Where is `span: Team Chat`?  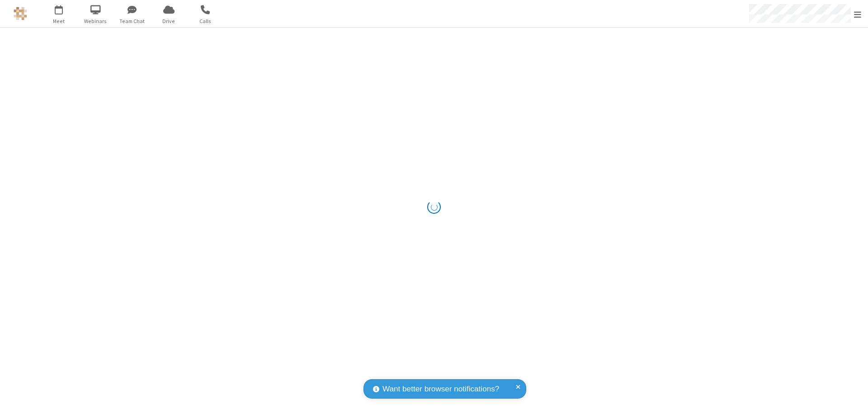 span: Team Chat is located at coordinates (132, 22).